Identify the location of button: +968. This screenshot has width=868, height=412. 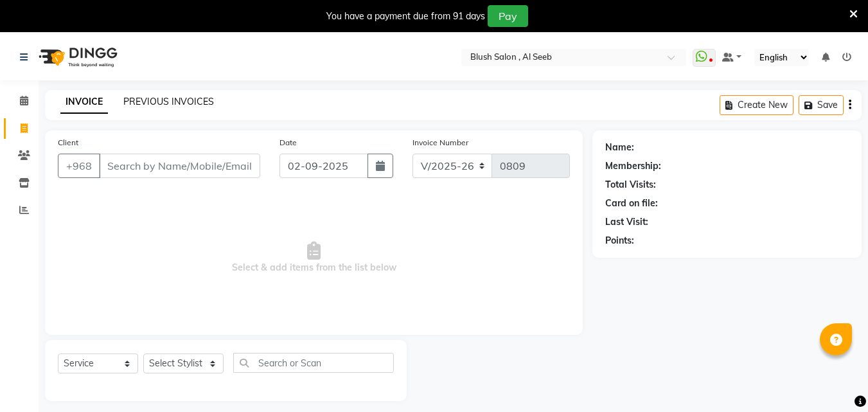
(79, 166).